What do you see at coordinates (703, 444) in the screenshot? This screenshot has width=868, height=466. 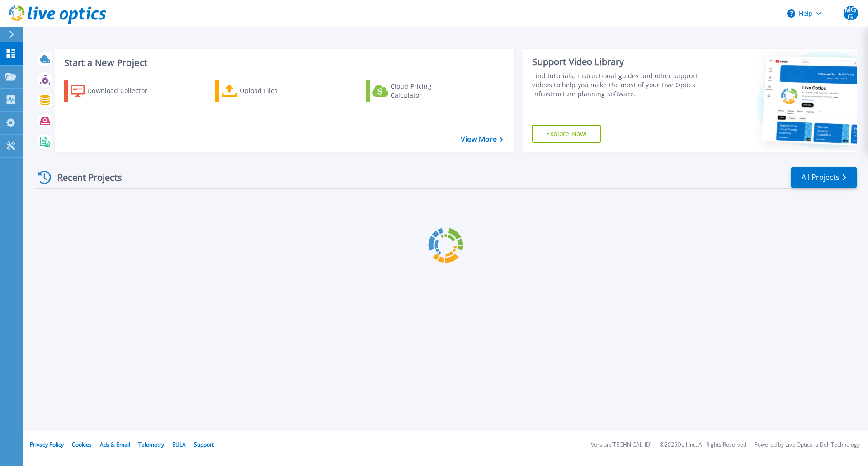 I see `li: © 2025 Dell Inc. All Rights Reserved` at bounding box center [703, 444].